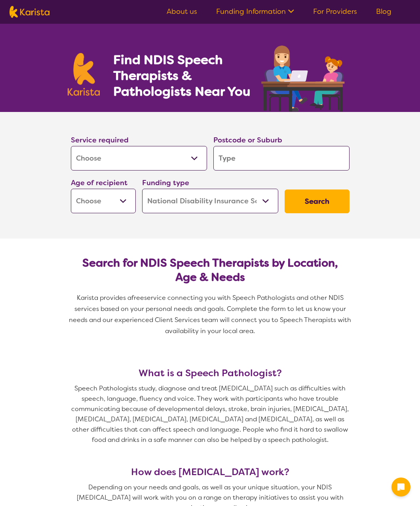 Image resolution: width=420 pixels, height=506 pixels. Describe the element at coordinates (99, 183) in the screenshot. I see `label: Age of recipient` at that location.